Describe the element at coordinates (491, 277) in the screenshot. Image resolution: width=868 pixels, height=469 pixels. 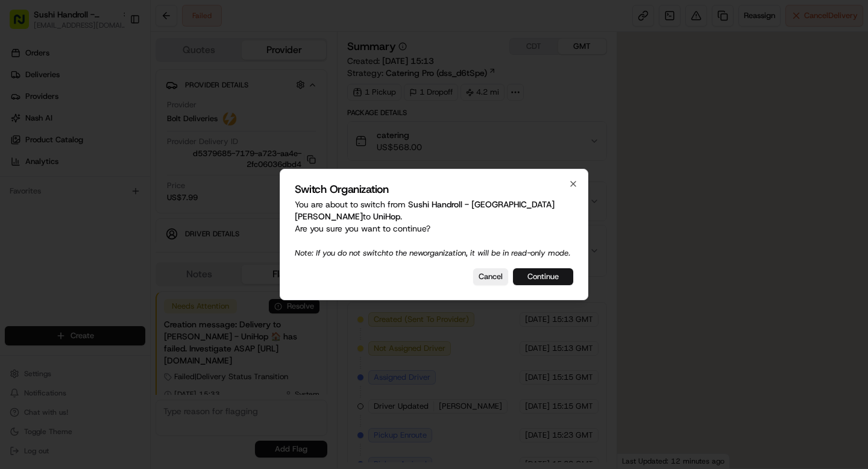
I see `button: Cancel` at that location.